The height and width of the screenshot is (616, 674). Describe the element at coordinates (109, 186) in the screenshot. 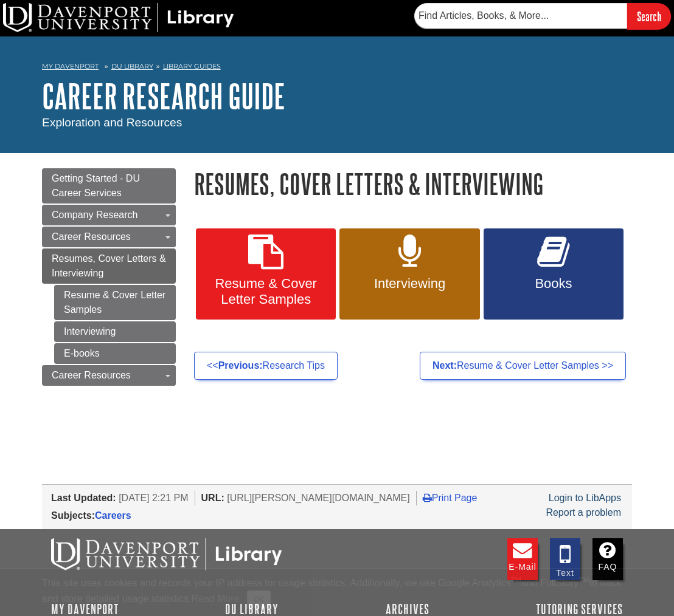

I see `a: Getting Started - DU Career Services` at that location.